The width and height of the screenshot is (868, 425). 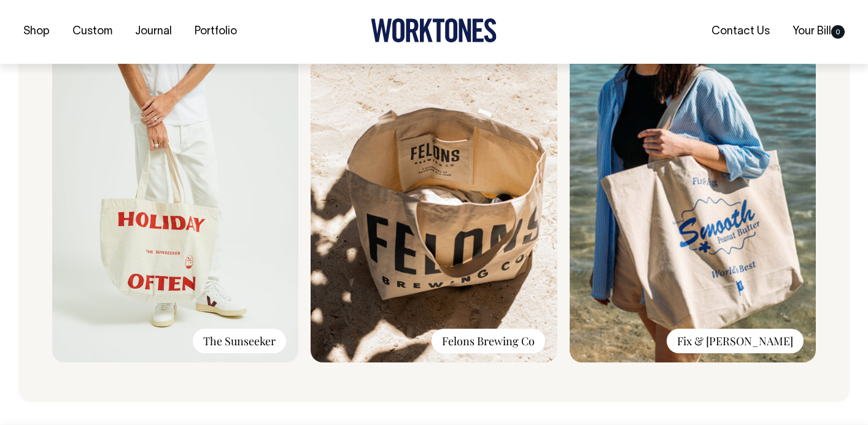 I want to click on a: Shop, so click(x=37, y=32).